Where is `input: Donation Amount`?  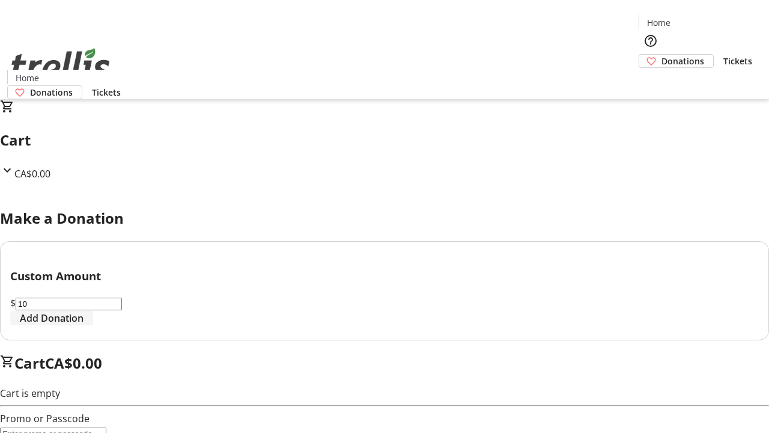
input: Donation Amount is located at coordinates (69, 304).